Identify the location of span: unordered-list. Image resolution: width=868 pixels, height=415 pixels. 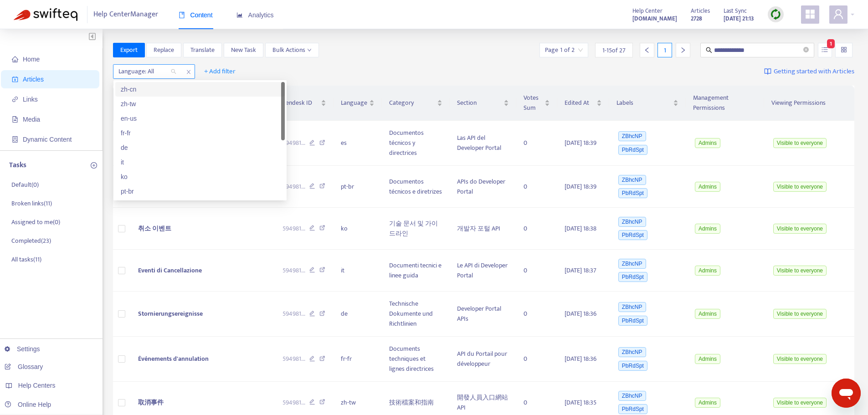
(825, 50).